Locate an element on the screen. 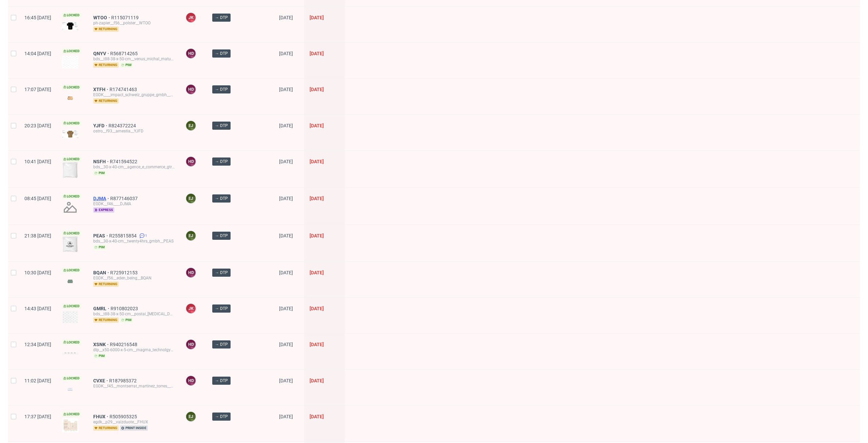 Image resolution: width=868 pixels, height=443 pixels. img: no_design.png is located at coordinates (70, 208).